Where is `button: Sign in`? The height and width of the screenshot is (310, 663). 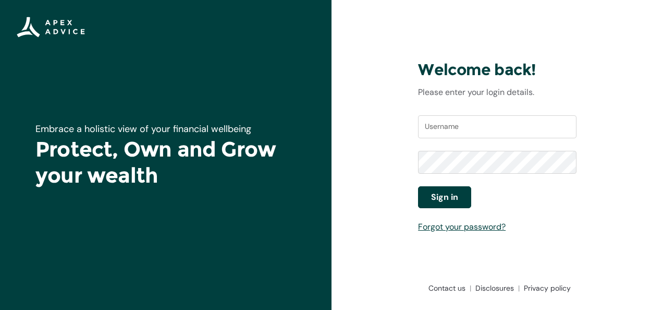 button: Sign in is located at coordinates (445, 197).